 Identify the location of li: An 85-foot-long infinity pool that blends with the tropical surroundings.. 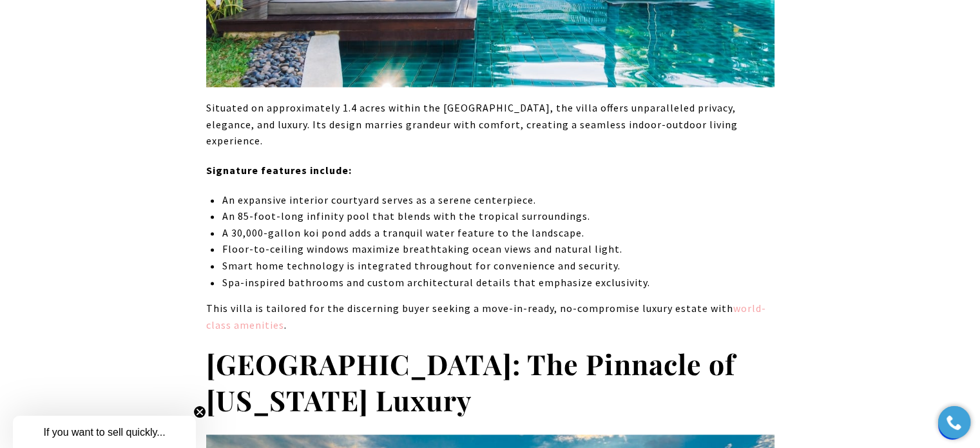
(498, 217).